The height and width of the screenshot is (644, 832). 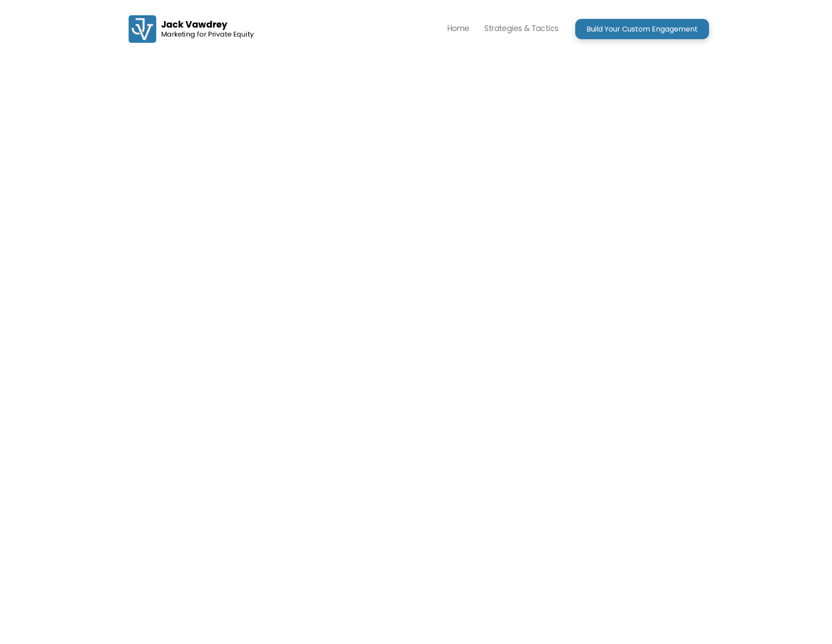 What do you see at coordinates (521, 28) in the screenshot?
I see `p: Strategies & Tactics` at bounding box center [521, 28].